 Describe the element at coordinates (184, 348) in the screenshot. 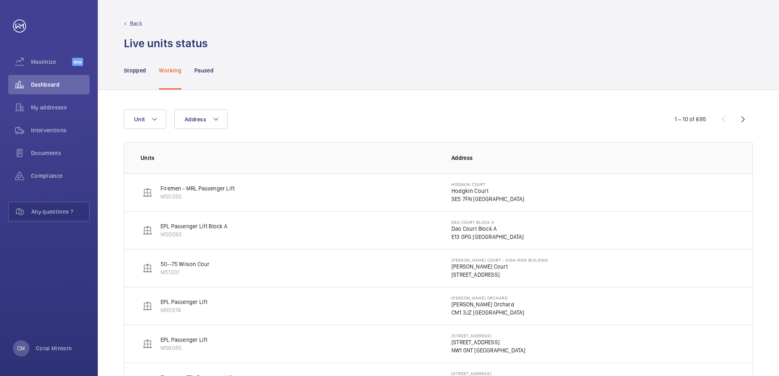

I see `p: M56085` at that location.